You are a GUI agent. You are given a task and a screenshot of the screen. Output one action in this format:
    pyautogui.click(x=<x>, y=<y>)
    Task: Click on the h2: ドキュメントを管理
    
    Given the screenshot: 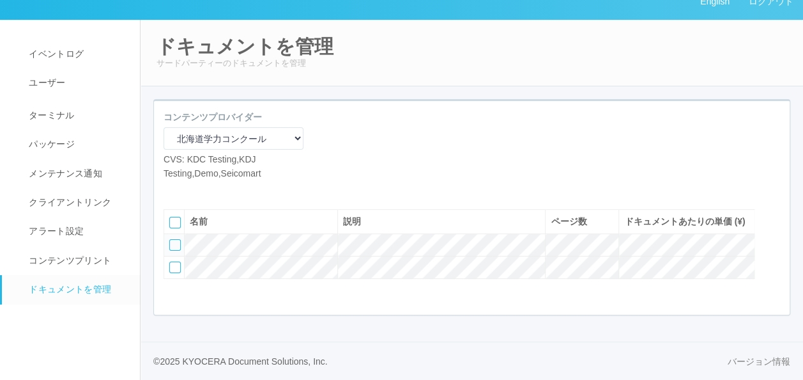 What is the action you would take?
    pyautogui.click(x=472, y=46)
    